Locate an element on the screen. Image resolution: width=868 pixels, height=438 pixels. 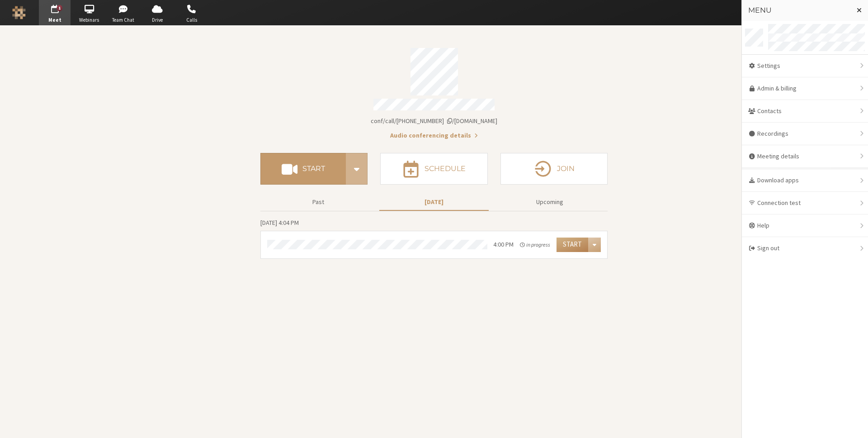
img: Iotum is located at coordinates (19, 12).